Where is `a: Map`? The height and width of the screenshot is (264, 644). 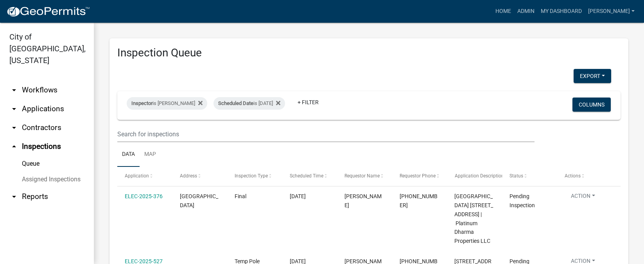 a: Map is located at coordinates (150, 155).